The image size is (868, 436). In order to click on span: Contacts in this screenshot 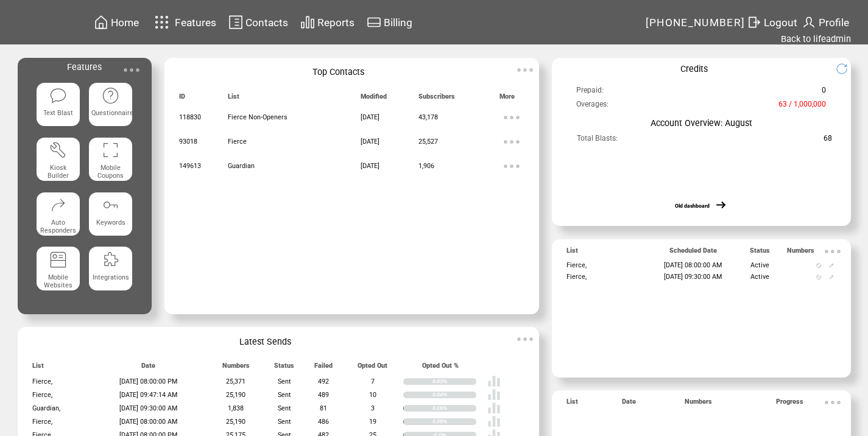, I will do `click(267, 22)`.